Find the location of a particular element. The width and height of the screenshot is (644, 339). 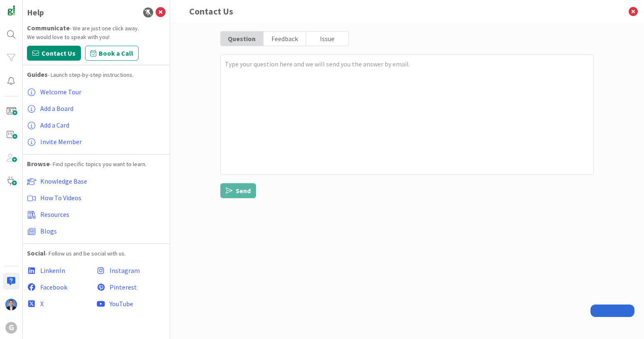

div: - Launch step-by-step instructions. is located at coordinates (96, 74).